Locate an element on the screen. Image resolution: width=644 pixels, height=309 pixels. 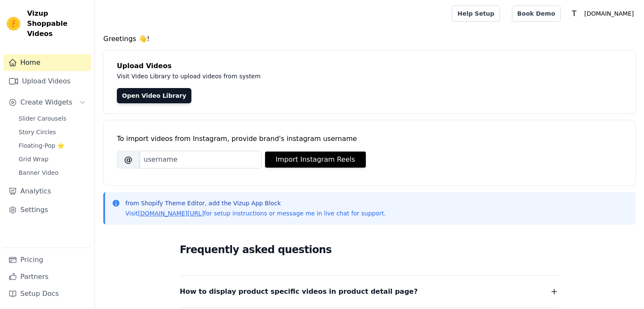
span: Vizup Shoppable Videos is located at coordinates (57, 24).